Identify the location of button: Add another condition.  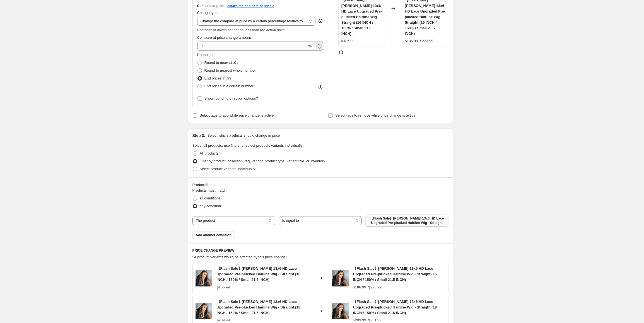
(213, 235).